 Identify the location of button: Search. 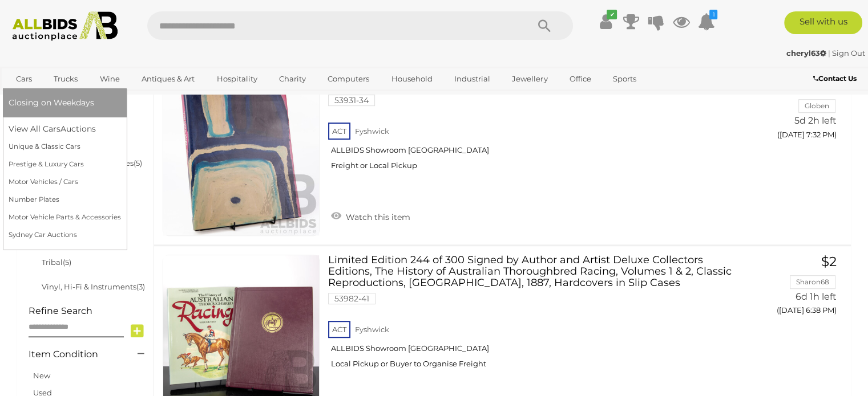
(544, 26).